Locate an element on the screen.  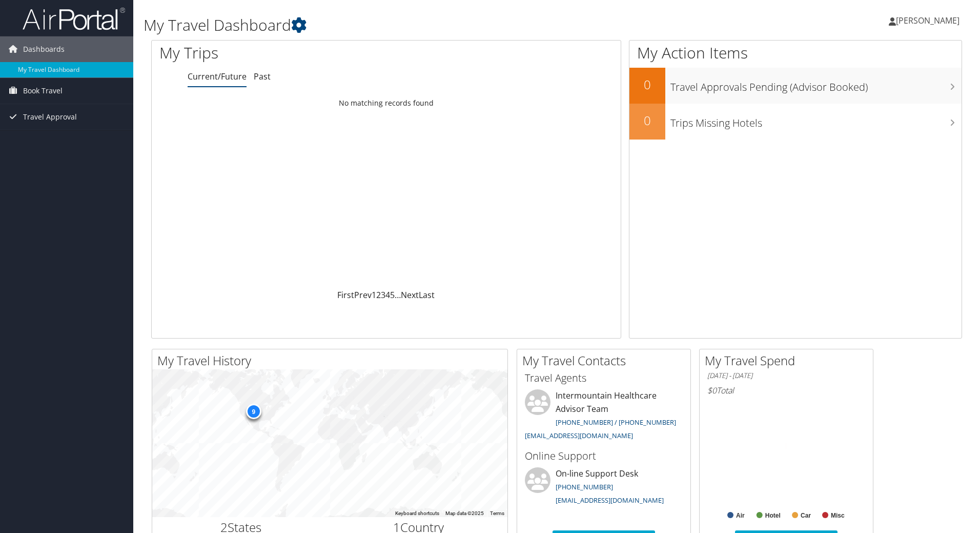
a: Next is located at coordinates (410, 295).